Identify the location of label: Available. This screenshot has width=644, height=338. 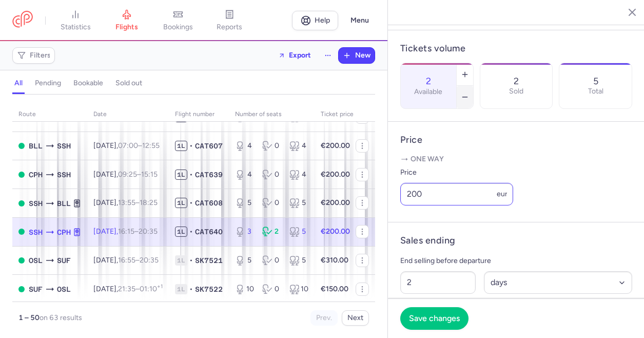
(428, 92).